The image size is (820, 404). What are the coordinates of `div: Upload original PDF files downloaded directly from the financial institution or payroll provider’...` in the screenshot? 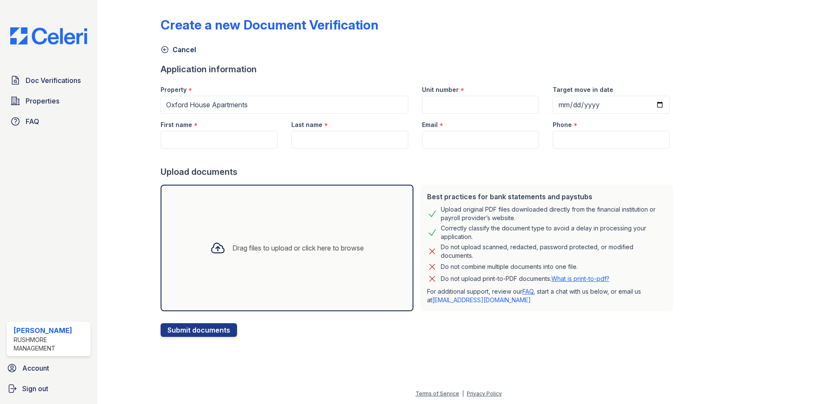 It's located at (553, 214).